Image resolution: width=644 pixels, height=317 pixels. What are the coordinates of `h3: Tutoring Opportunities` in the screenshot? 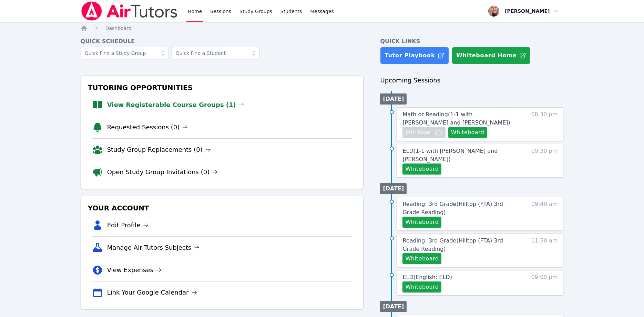 It's located at (222, 87).